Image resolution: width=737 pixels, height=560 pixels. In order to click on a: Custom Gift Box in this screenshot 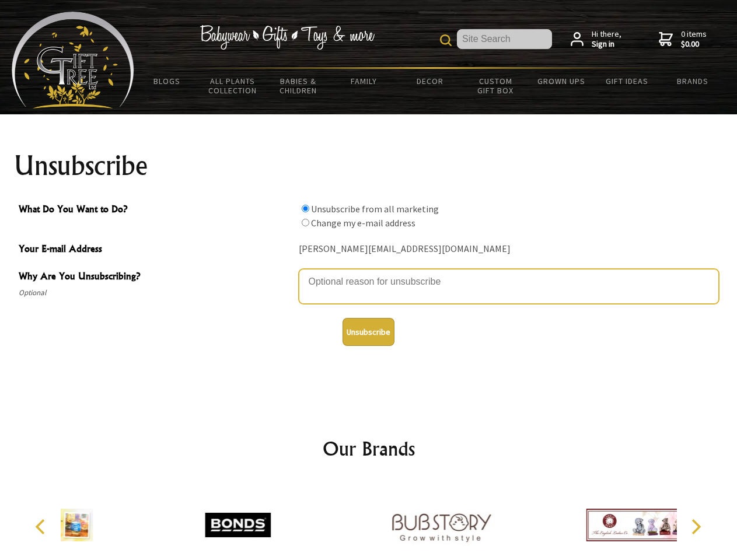, I will do `click(495, 86)`.